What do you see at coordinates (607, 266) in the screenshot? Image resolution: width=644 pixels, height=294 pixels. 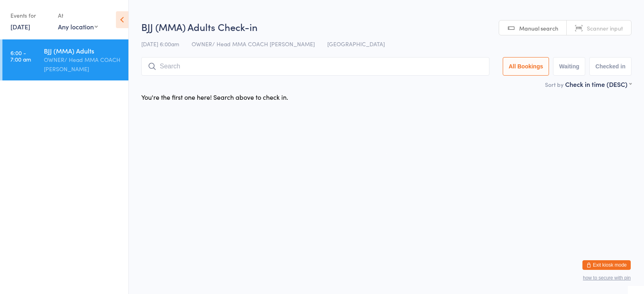 I see `button: Exit kiosk mode` at bounding box center [607, 266].